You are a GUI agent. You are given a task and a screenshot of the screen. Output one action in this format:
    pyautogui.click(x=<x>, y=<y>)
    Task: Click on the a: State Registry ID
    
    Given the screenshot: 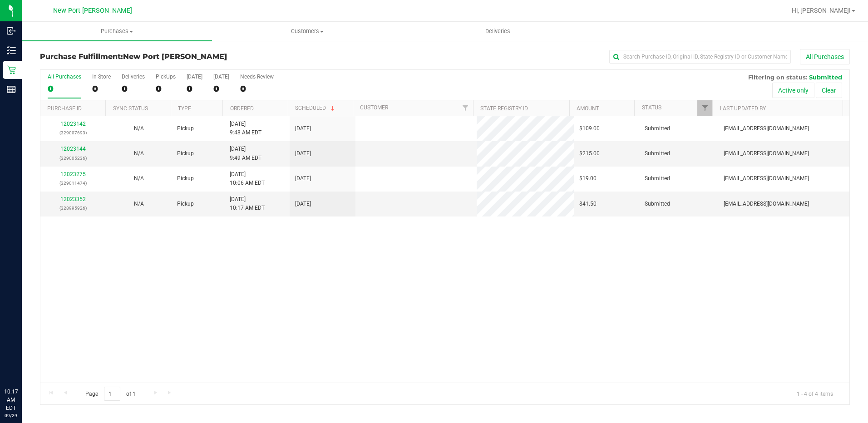 What is the action you would take?
    pyautogui.click(x=504, y=109)
    